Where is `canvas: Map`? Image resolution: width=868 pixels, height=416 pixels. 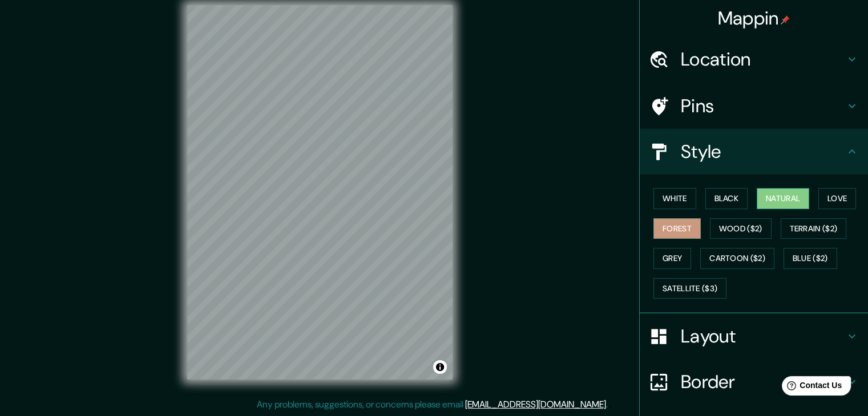
canvas: Map is located at coordinates (319, 192).